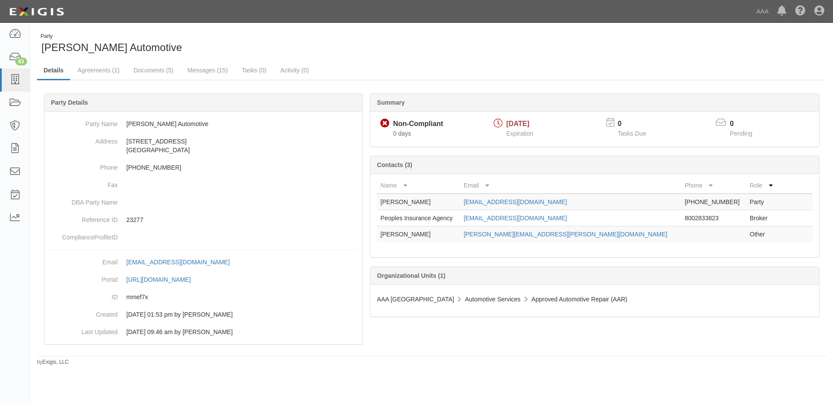 The width and height of the screenshot is (833, 403). Describe the element at coordinates (56, 362) in the screenshot. I see `a: Exigis, LLC` at that location.